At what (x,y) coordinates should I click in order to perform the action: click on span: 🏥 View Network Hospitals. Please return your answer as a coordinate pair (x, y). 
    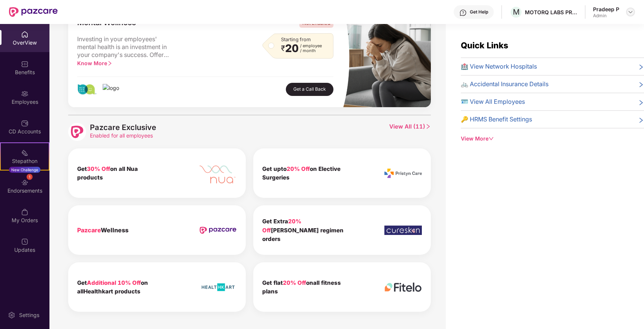
    Looking at the image, I should click on (499, 66).